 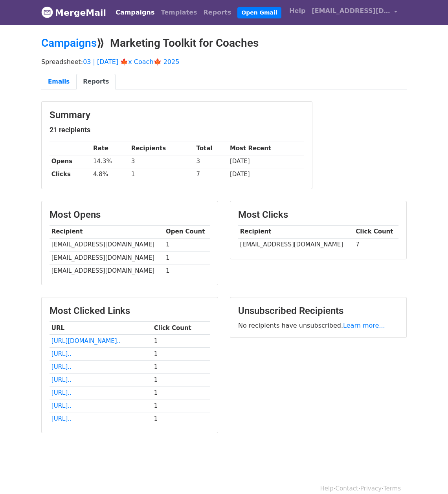 I want to click on div: Chat Widget, so click(x=428, y=475).